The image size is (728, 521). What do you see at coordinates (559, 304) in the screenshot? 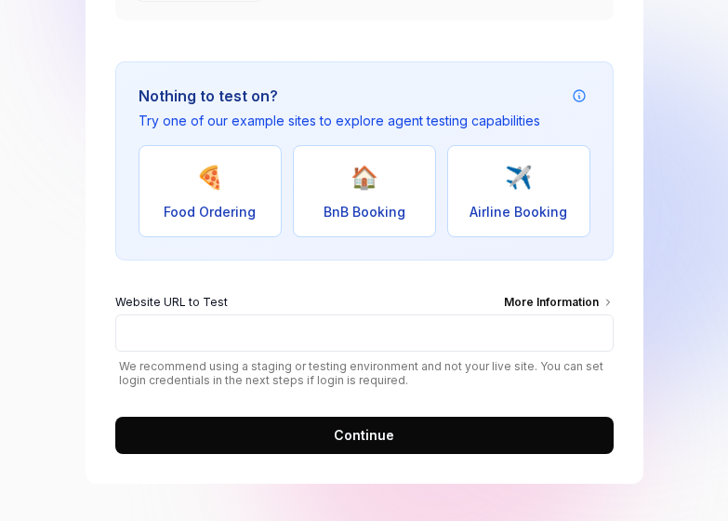
I see `div: More Information` at bounding box center [559, 304].